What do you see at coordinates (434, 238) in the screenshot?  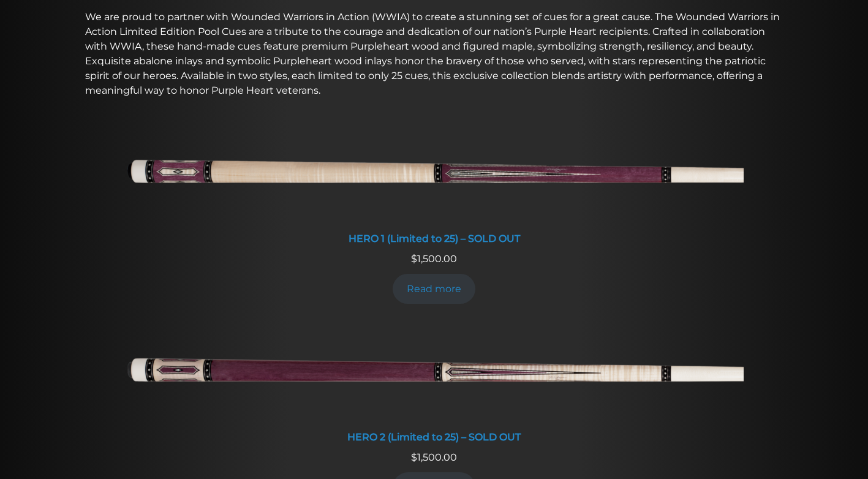 I see `div: HERO 1 (Limited to 25) – SOLD OUT` at bounding box center [434, 238].